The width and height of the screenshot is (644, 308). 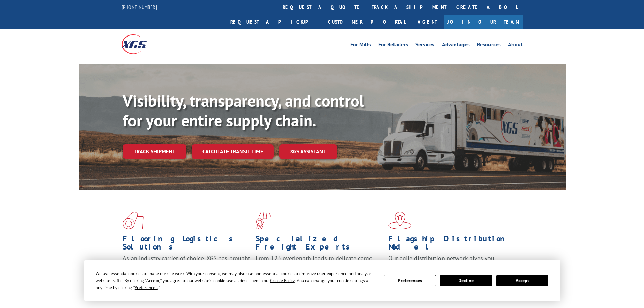 What do you see at coordinates (425, 46) in the screenshot?
I see `a: Services` at bounding box center [425, 46].